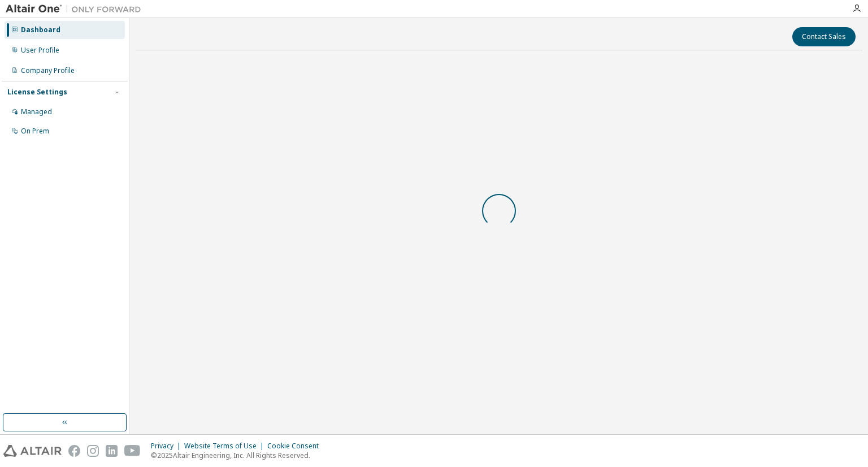 Image resolution: width=868 pixels, height=467 pixels. Describe the element at coordinates (238, 455) in the screenshot. I see `p: © 2025 Altair Engineering, Inc. All Rights Reserved.` at that location.